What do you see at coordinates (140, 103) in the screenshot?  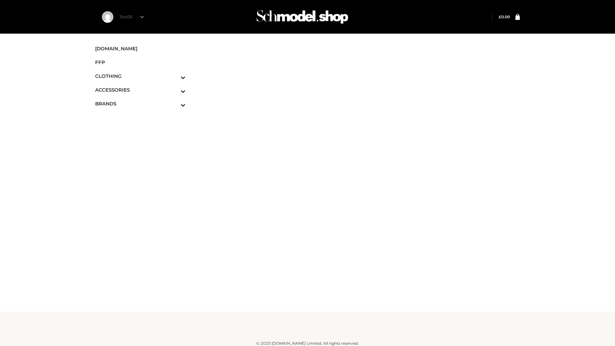 I see `span: BRANDS` at bounding box center [140, 103].